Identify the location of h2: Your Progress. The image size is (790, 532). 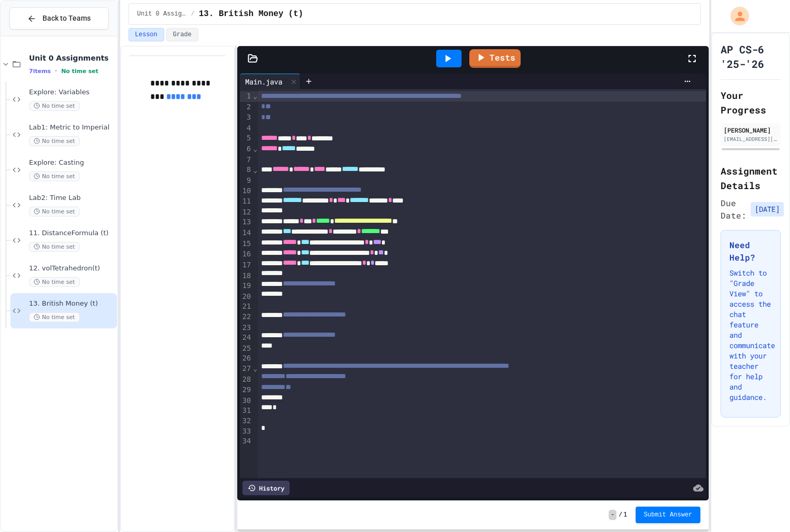
(751, 103).